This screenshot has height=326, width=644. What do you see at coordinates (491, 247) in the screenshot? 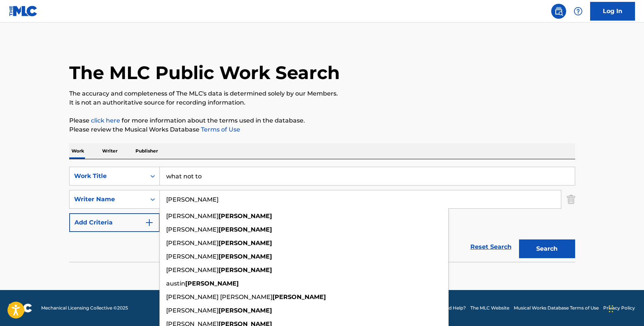
I see `a: Reset Search` at bounding box center [491, 247].